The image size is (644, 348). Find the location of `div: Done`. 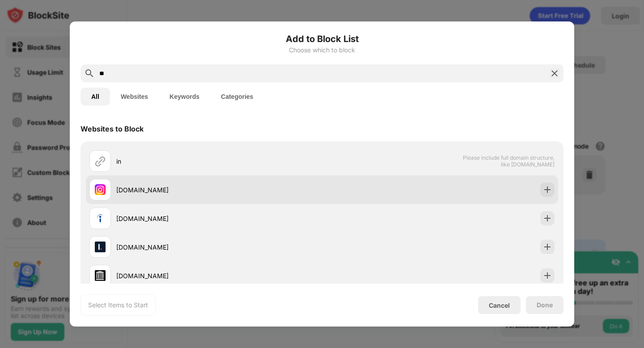

div: Done is located at coordinates (545, 305).